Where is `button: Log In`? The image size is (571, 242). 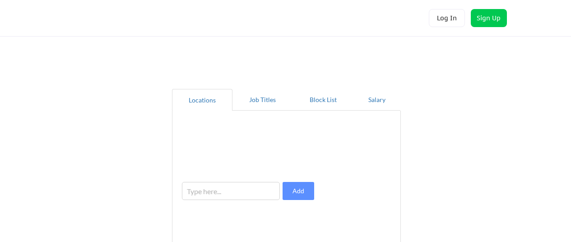 button: Log In is located at coordinates (447, 18).